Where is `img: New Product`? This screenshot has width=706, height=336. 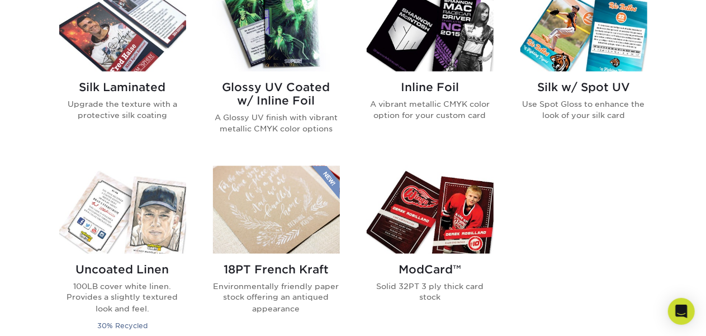
img: New Product is located at coordinates (326, 183).